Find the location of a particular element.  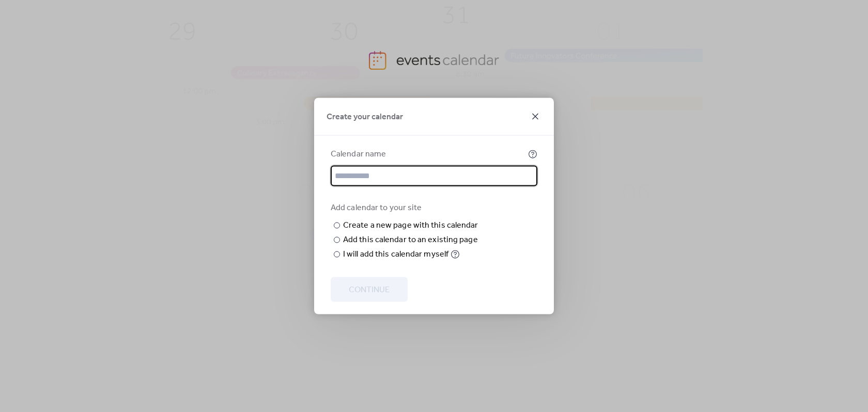

span: Create your calendar is located at coordinates (365, 117).